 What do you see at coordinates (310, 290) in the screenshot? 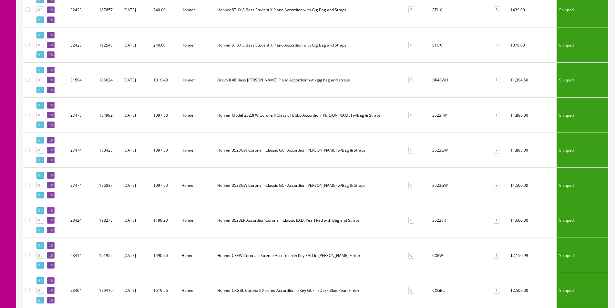
I see `td: Hohner CXGBL Corona II Xtreme Accordion in Key GCF in Dark Blue Pearl Finish` at bounding box center [310, 290].